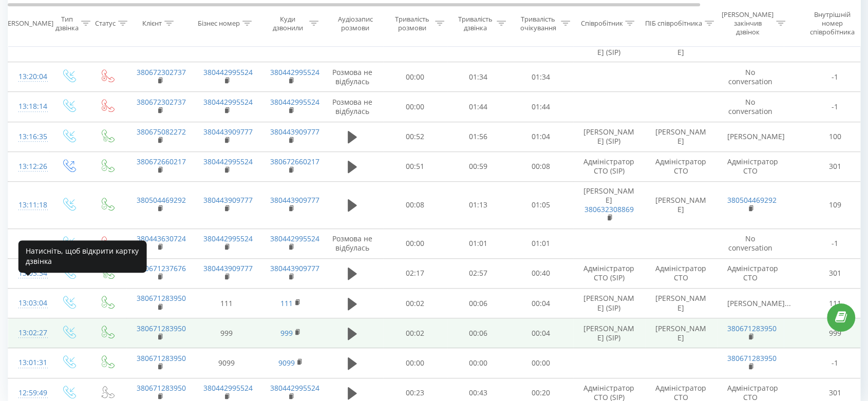 This screenshot has height=401, width=868. Describe the element at coordinates (162, 102) in the screenshot. I see `a: 380672302737` at that location.